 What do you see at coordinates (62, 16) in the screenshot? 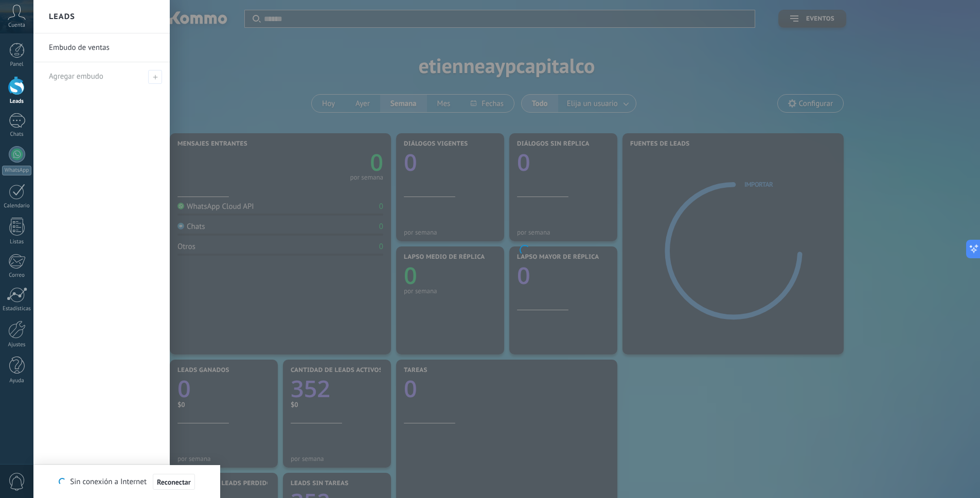
I see `h2: Leads` at bounding box center [62, 16].